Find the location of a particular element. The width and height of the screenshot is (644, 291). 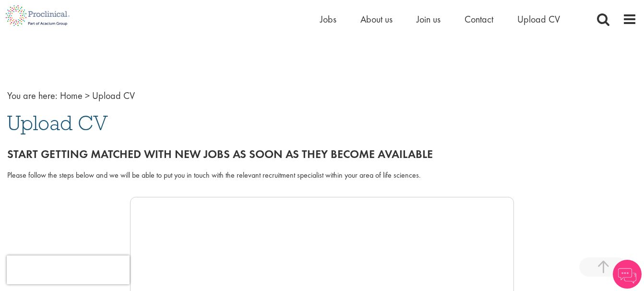

a: breadcrumb link is located at coordinates (71, 96).